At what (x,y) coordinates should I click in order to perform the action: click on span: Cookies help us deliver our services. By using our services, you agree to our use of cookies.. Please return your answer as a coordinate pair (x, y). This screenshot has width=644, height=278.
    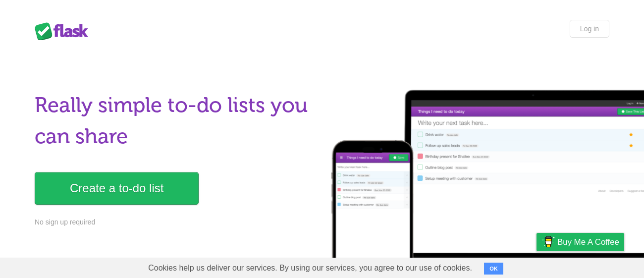
    Looking at the image, I should click on (310, 268).